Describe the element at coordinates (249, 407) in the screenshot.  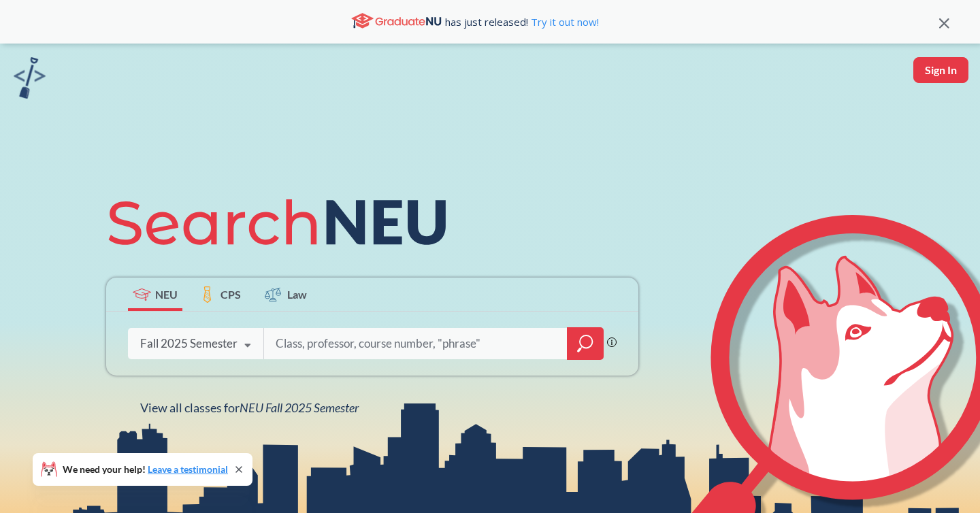
I see `span: View all classes for` at that location.